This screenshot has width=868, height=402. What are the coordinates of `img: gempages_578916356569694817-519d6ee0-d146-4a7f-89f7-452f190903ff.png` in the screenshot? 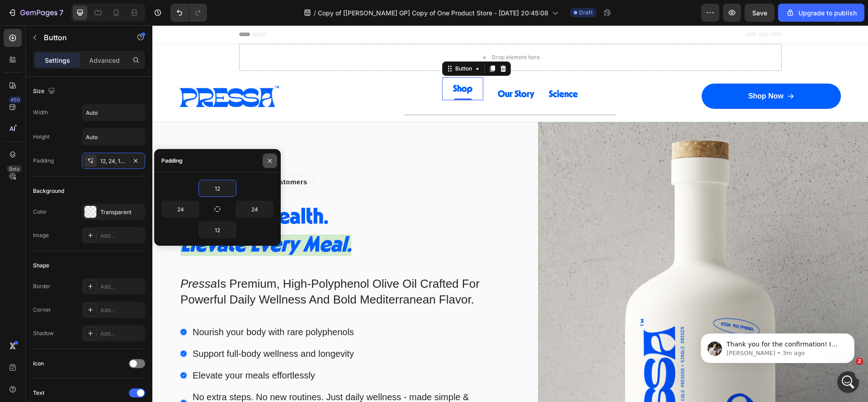 It's located at (77, 71).